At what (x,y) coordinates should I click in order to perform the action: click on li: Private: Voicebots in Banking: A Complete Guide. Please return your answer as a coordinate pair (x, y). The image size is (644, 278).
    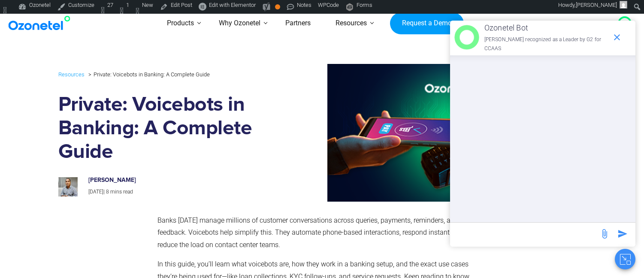
    Looking at the image, I should click on (148, 74).